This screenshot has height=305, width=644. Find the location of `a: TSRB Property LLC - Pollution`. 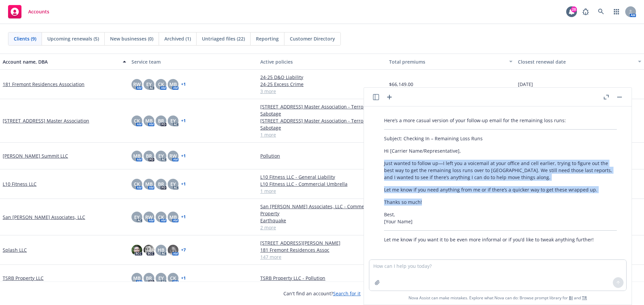

a: TSRB Property LLC - Pollution is located at coordinates (322, 278).